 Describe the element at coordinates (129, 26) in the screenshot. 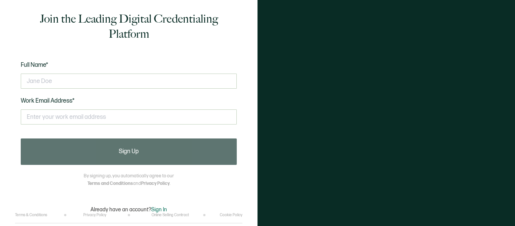

I see `h1: Join the Leading Digital Credentialing Platform` at that location.